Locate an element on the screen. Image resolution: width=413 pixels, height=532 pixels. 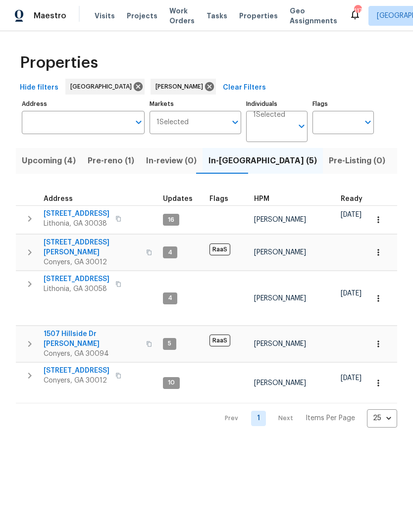
span: Conyers, GA 30094 is located at coordinates (91, 354).